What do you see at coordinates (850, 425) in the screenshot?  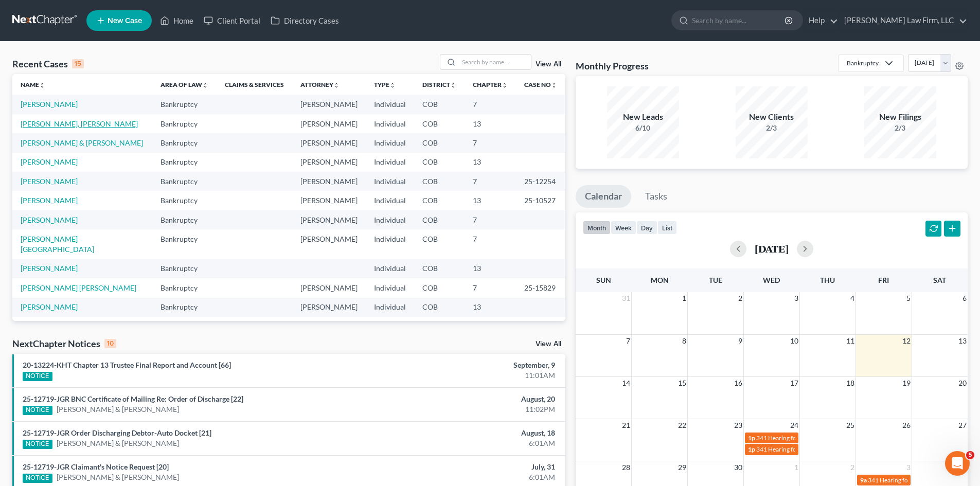 I see `span: 25` at bounding box center [850, 425].